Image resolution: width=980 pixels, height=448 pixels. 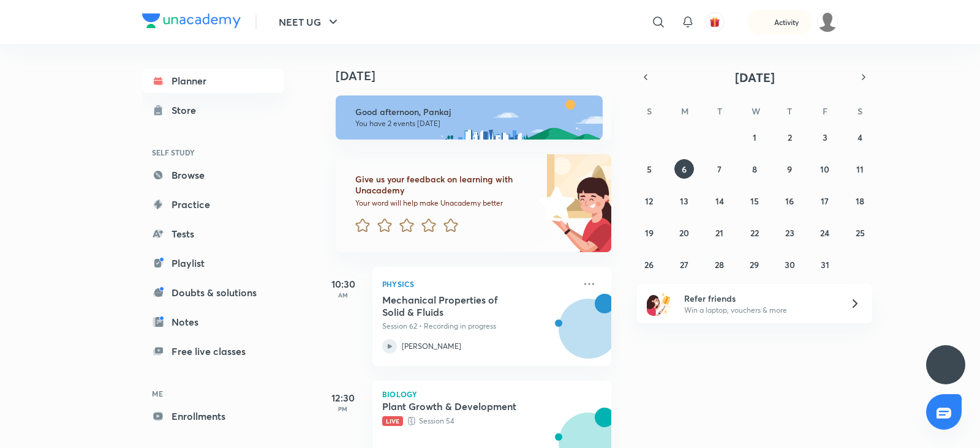 I want to click on abbr: October 16, 2025, so click(x=789, y=201).